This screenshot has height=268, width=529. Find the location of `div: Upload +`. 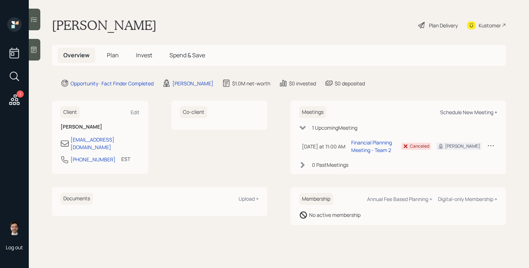

div: Upload + is located at coordinates (249, 198).